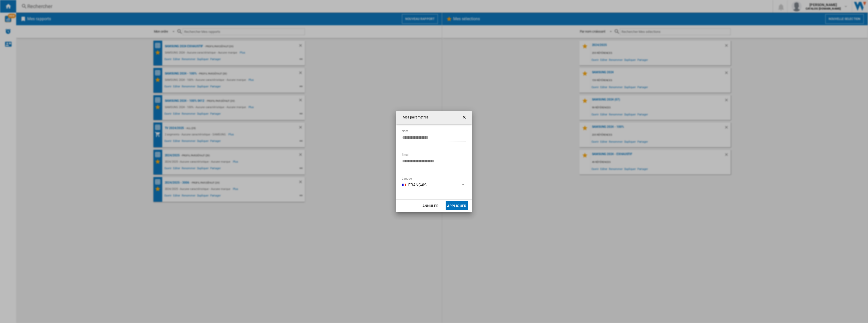  Describe the element at coordinates (404, 185) in the screenshot. I see `img: fr_FR.png` at that location.